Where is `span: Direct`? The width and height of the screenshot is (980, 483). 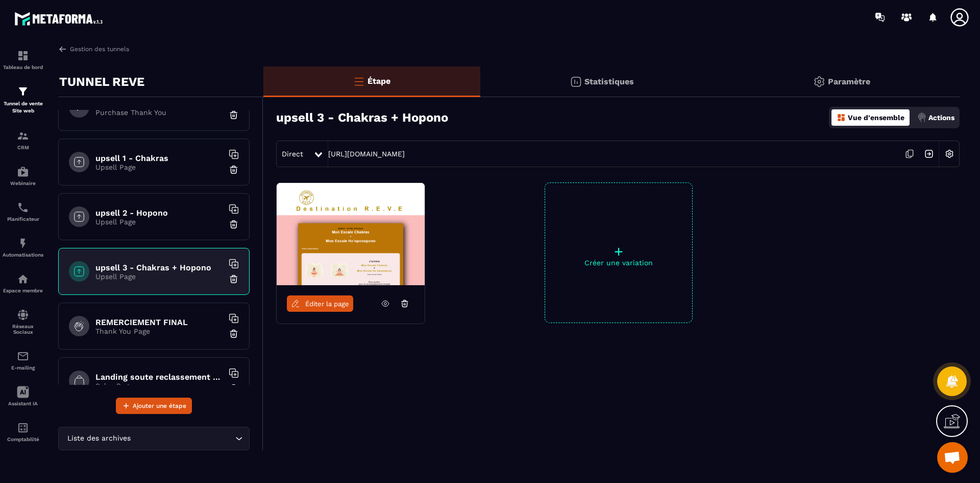
span: Direct is located at coordinates (293, 154).